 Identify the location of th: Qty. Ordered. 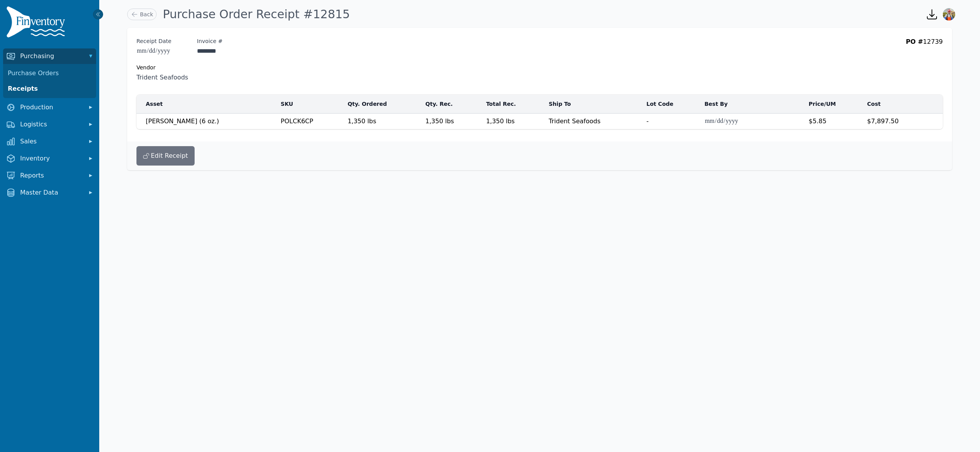
(382, 104).